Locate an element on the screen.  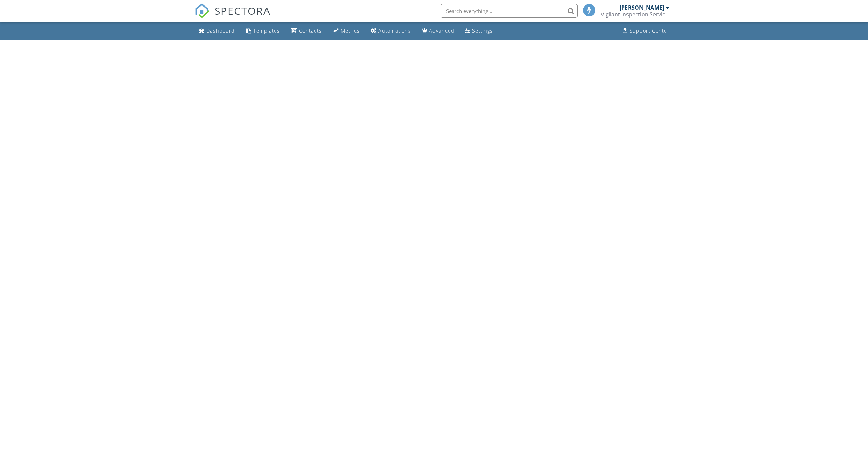
a: Metrics is located at coordinates (346, 31).